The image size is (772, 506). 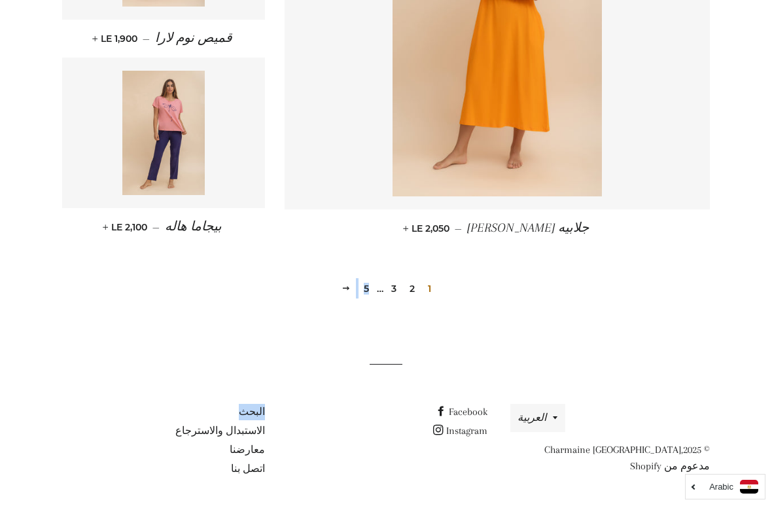 I want to click on span: LE 2,050, so click(x=427, y=228).